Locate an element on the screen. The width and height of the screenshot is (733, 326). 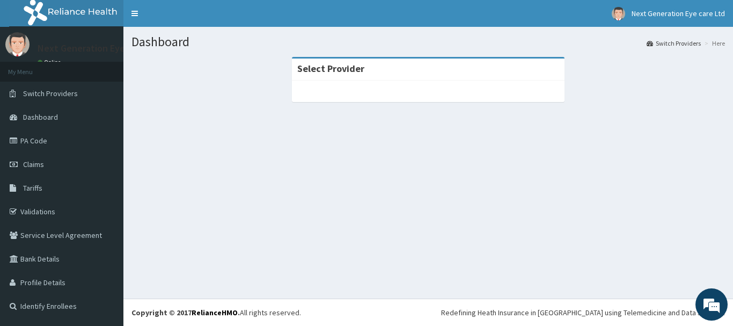
span: Dashboard is located at coordinates (40, 117).